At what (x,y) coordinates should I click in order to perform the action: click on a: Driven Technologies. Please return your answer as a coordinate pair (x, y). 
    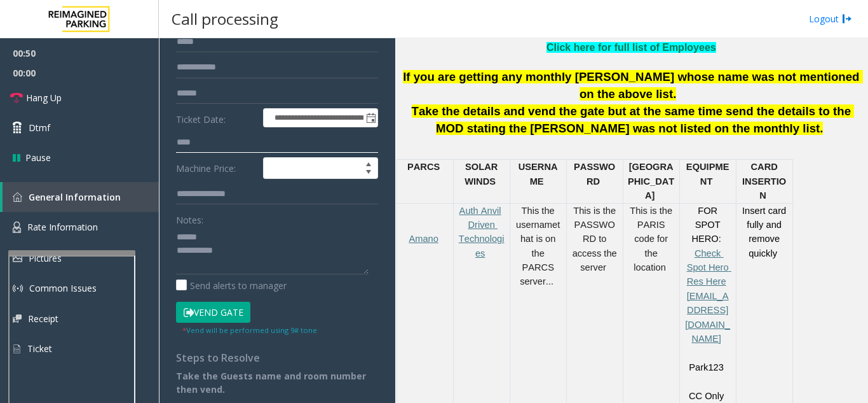
    Looking at the image, I should click on (482, 238).